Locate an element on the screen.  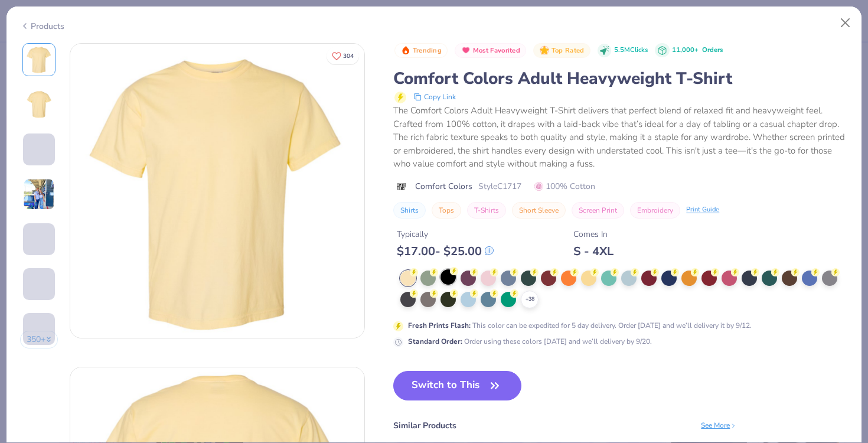
span: Comfort Colors is located at coordinates (443, 186).